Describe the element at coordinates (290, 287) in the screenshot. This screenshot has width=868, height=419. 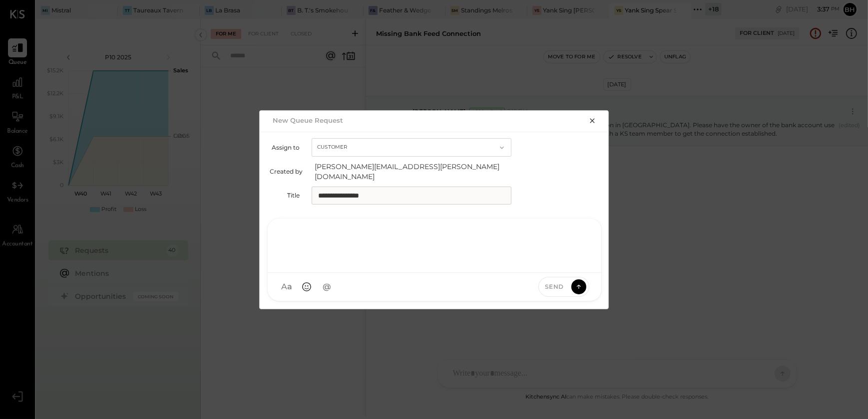
I see `span: a` at that location.